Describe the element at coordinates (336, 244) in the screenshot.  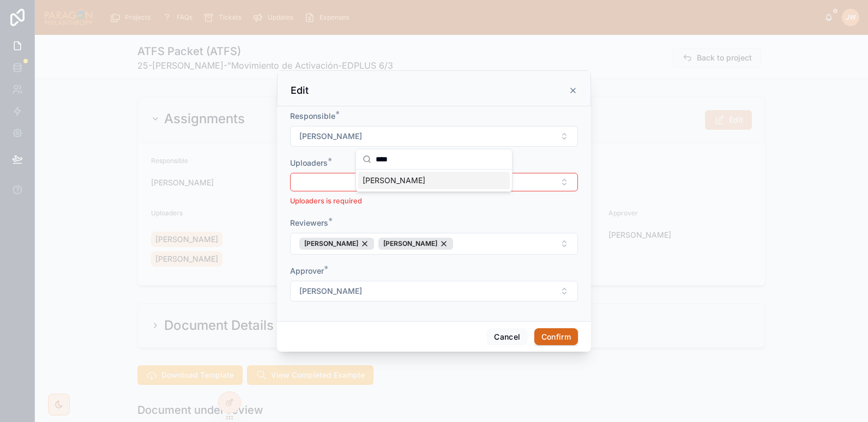
I see `button: Unselect 29` at that location.